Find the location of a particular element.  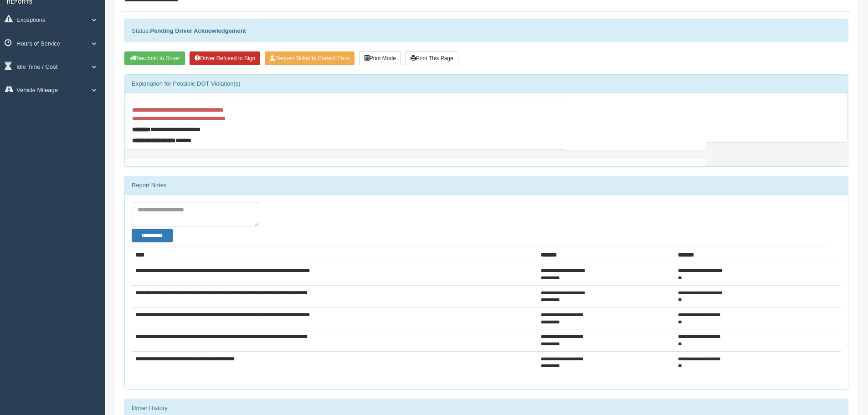

button: Print This Page is located at coordinates (432, 58).